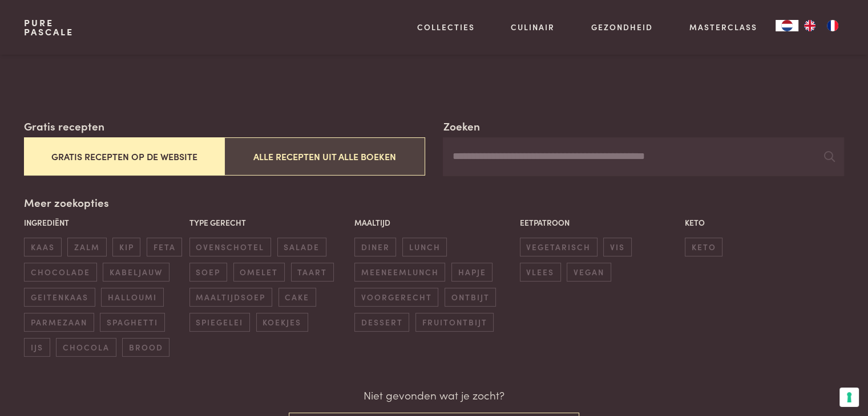 The image size is (868, 416). I want to click on span: meeneemlunch, so click(399, 272).